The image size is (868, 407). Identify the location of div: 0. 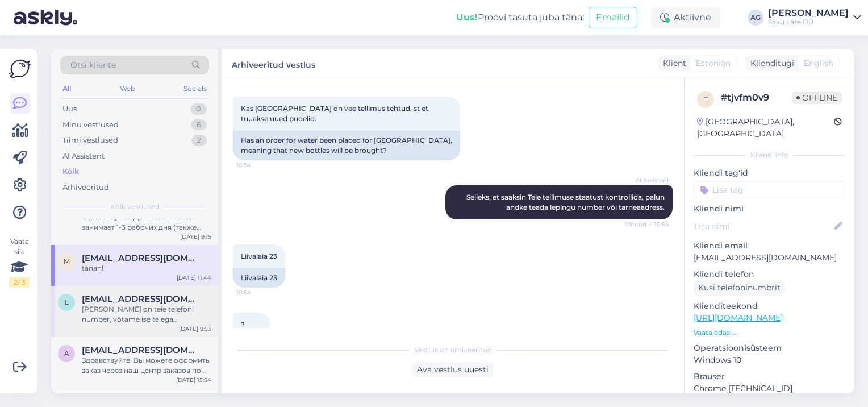
(198, 109).